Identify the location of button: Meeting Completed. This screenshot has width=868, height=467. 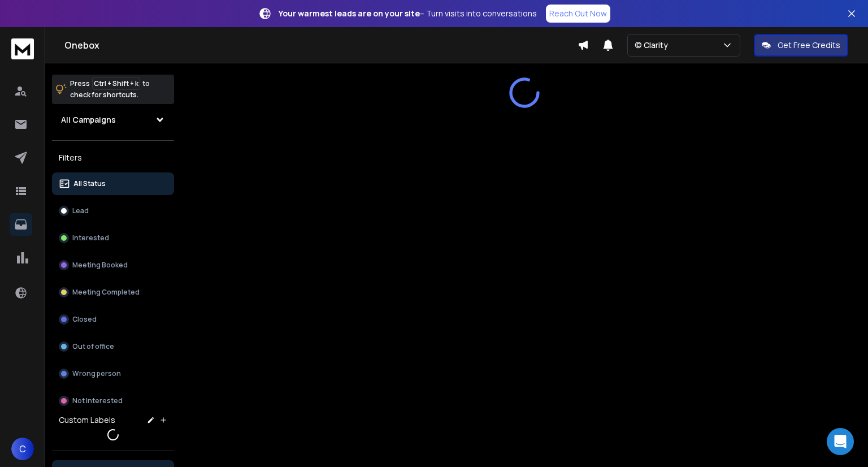
(113, 292).